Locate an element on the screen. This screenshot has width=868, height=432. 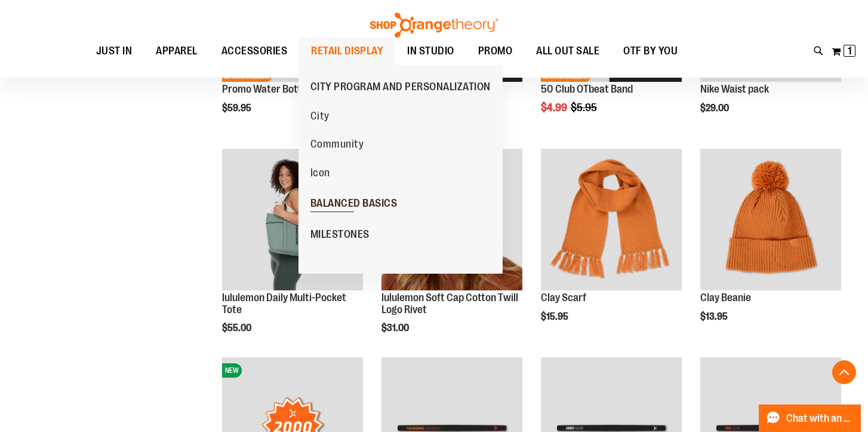
span: RETAIL DISPLAY is located at coordinates (347, 51).